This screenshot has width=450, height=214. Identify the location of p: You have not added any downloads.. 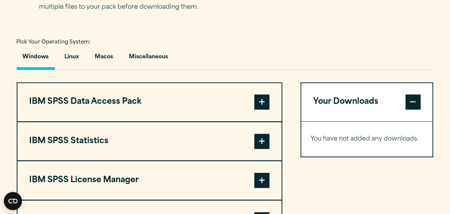
(366, 139).